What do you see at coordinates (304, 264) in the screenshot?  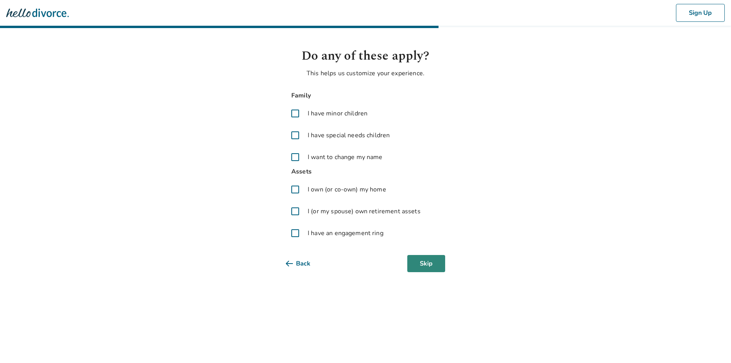 I see `button: Back` at bounding box center [304, 264].